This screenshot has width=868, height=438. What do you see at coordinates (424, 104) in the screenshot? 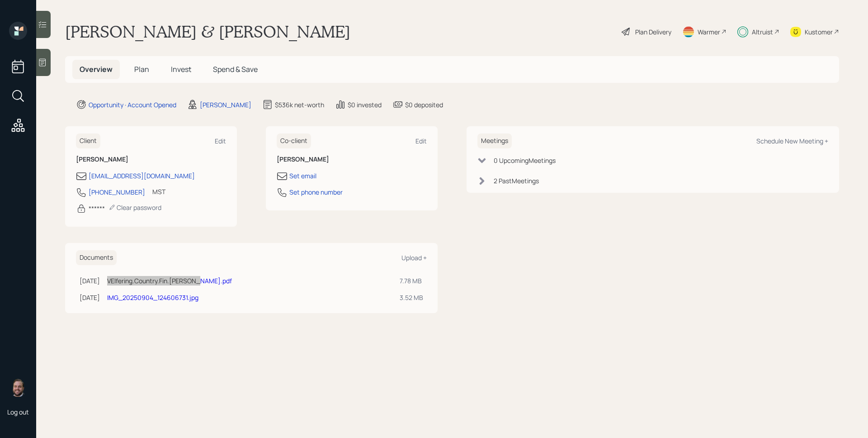
I see `div: $0 deposited` at bounding box center [424, 104].